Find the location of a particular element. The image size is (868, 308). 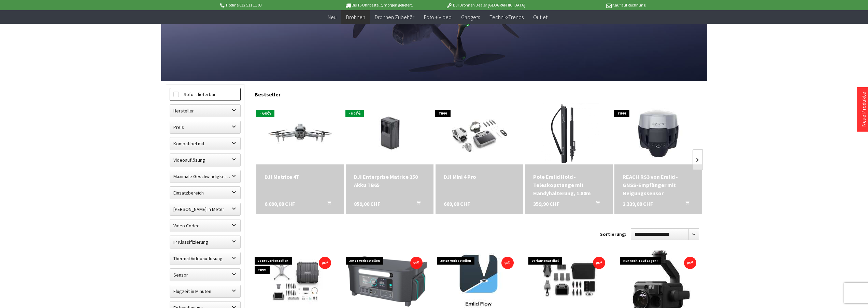

a: Neu is located at coordinates (332, 17).